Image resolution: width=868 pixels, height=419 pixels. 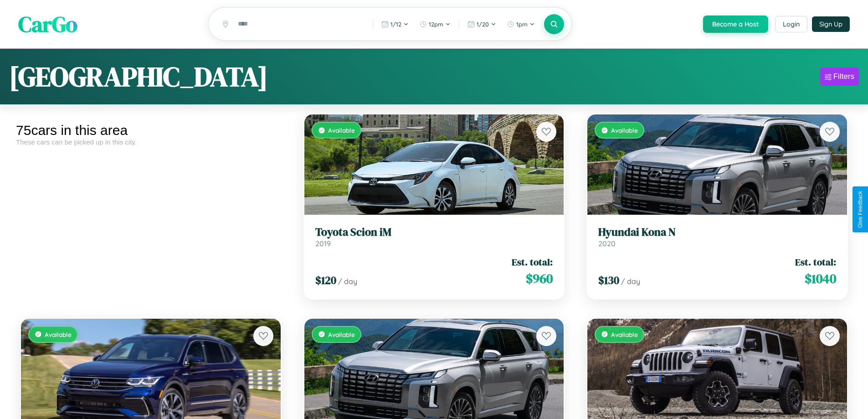 What do you see at coordinates (395, 24) in the screenshot?
I see `button: 1/12` at bounding box center [395, 24].